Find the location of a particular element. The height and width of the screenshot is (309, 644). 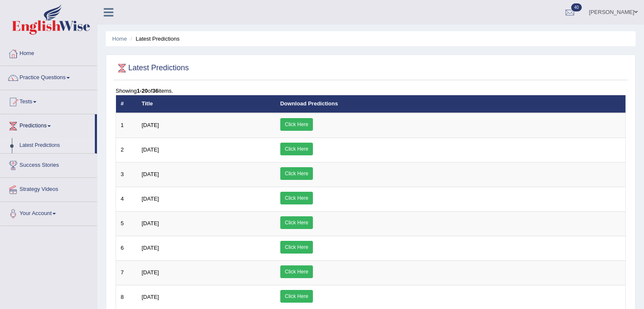

td: 3 is located at coordinates (127, 174).